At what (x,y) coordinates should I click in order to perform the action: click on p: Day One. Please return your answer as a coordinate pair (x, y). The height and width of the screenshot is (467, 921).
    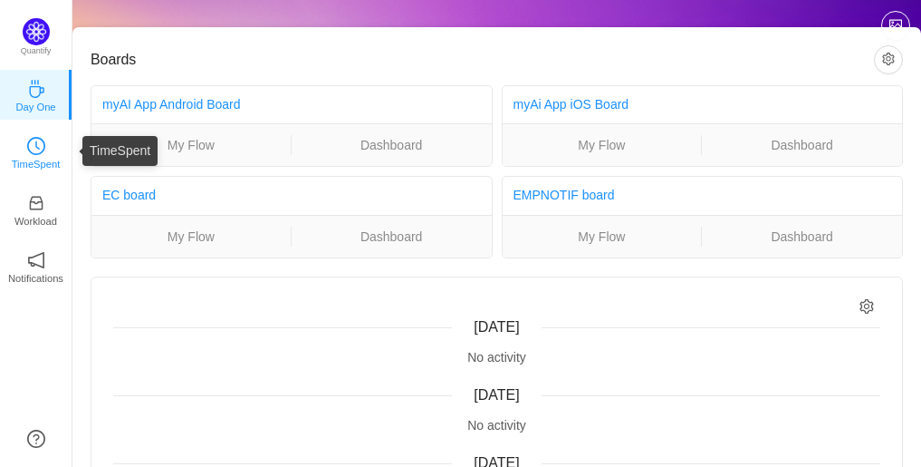
    Looking at the image, I should click on (35, 107).